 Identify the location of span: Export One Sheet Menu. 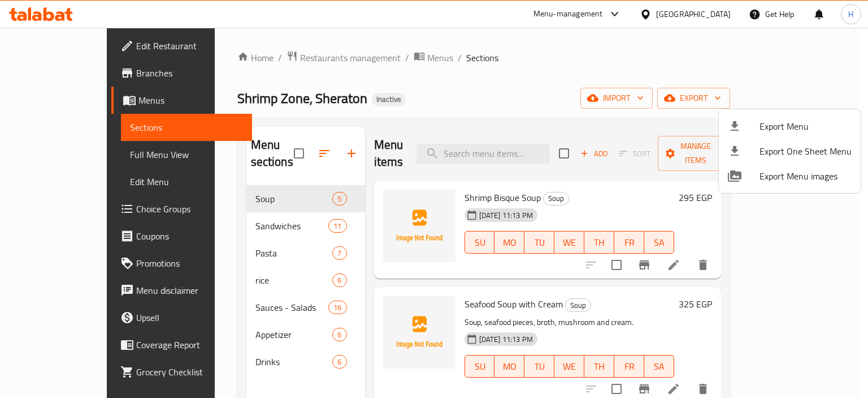
(805, 151).